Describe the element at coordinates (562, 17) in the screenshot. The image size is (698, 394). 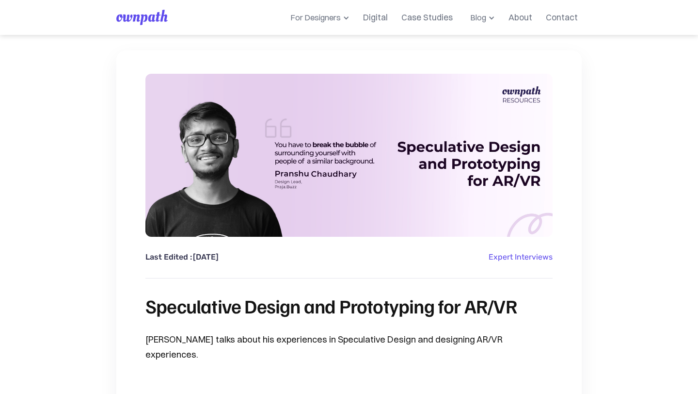
I see `a: Contact` at that location.